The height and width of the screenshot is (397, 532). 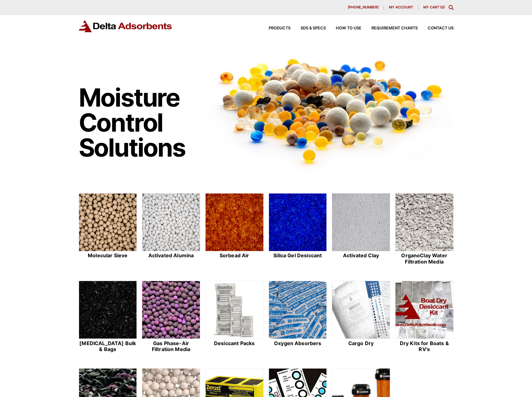 I want to click on a: My account, so click(x=401, y=8).